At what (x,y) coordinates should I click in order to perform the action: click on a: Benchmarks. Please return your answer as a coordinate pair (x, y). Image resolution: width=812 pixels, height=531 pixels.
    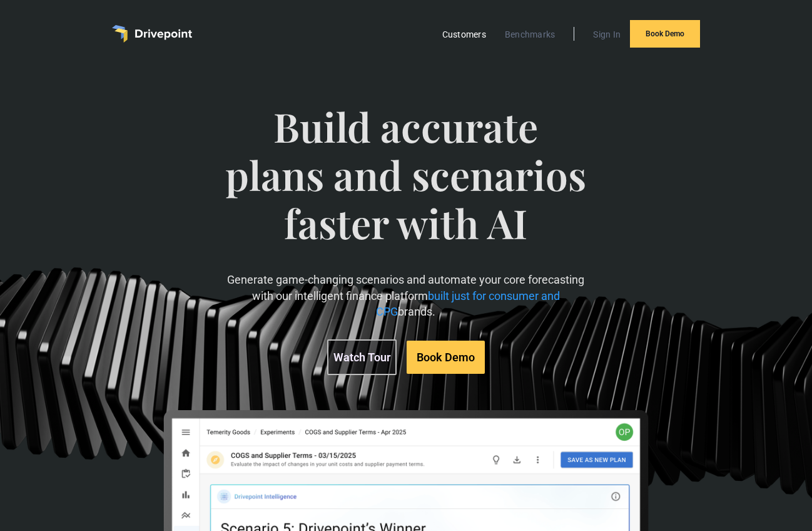
    Looking at the image, I should click on (530, 34).